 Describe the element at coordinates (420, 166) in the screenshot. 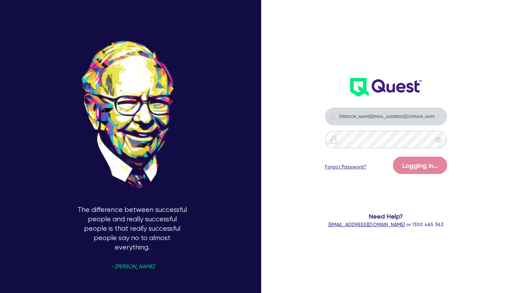

I see `button: Logging in...` at that location.